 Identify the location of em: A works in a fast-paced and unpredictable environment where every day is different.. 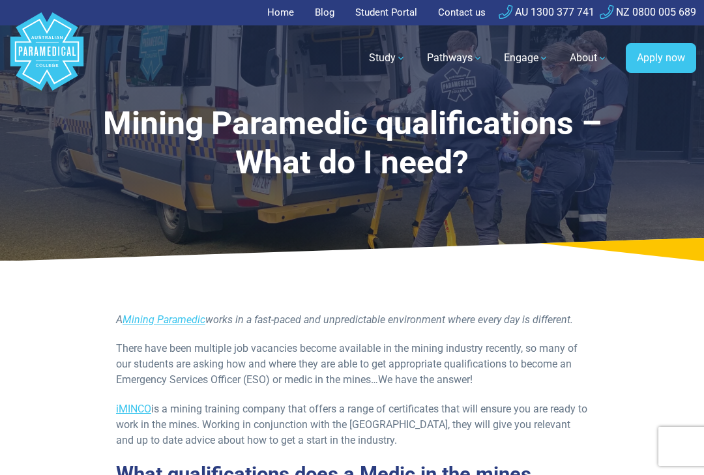
(344, 319).